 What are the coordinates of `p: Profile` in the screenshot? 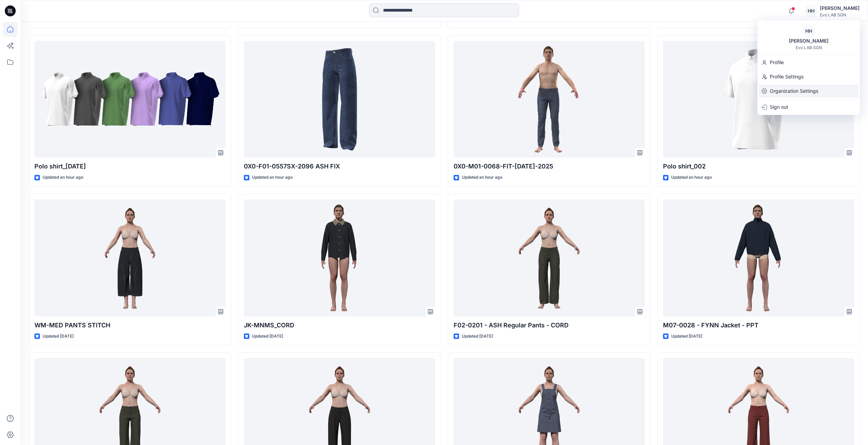 It's located at (776, 62).